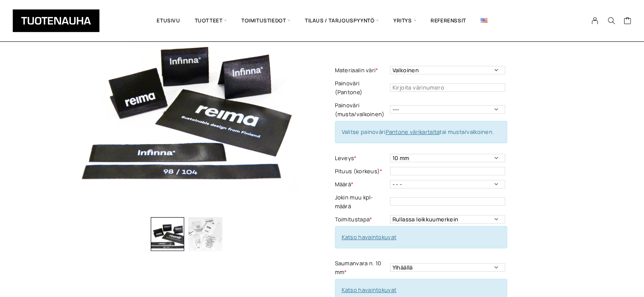 This screenshot has height=297, width=644. Describe the element at coordinates (418, 132) in the screenshot. I see `span: Valitse painoväri tai musta/valkoinen.` at that location.